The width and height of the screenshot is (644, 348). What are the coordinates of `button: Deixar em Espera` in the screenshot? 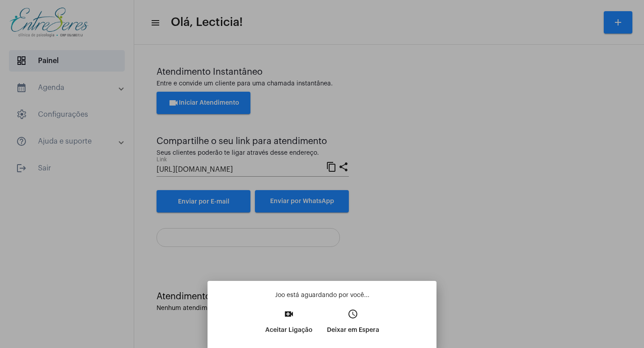 It's located at (353, 325).